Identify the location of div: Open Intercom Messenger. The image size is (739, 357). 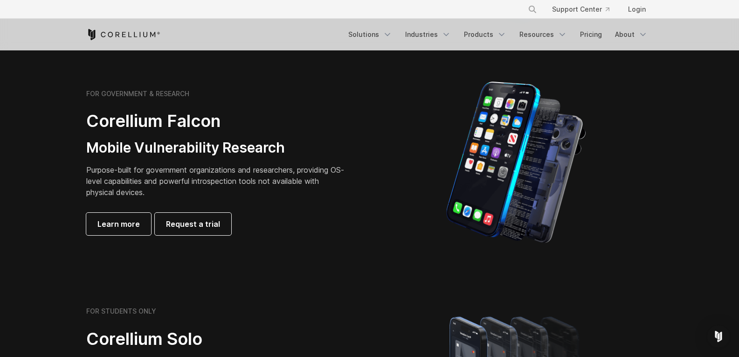
(719, 336).